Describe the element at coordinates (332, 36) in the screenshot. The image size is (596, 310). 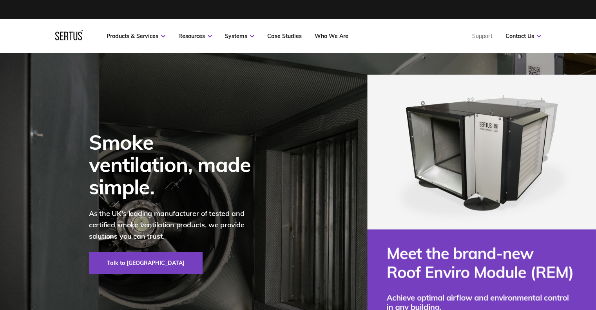
I see `a: Who We Are` at that location.